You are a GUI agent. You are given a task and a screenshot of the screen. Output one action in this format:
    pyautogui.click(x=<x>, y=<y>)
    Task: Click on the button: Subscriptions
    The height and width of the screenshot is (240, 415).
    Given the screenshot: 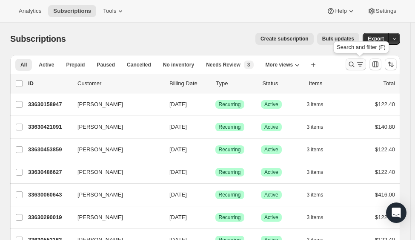 What is the action you would take?
    pyautogui.click(x=72, y=11)
    